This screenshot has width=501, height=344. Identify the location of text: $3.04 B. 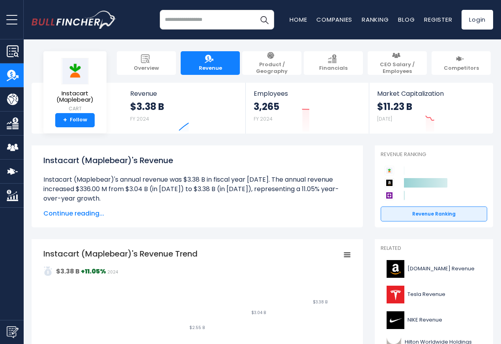
(258, 313).